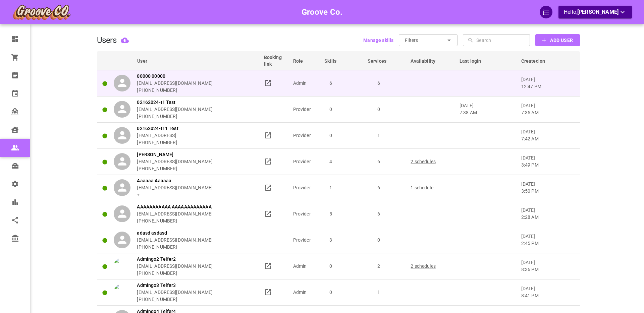 The height and width of the screenshot is (313, 644). Describe the element at coordinates (548, 217) in the screenshot. I see `p: 2:28 am` at that location.